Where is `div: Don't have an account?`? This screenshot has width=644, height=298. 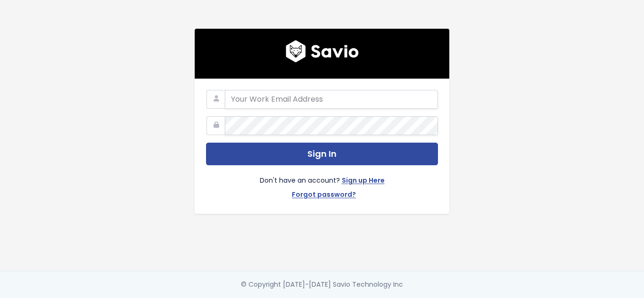
div: Don't have an account? is located at coordinates (322, 183).